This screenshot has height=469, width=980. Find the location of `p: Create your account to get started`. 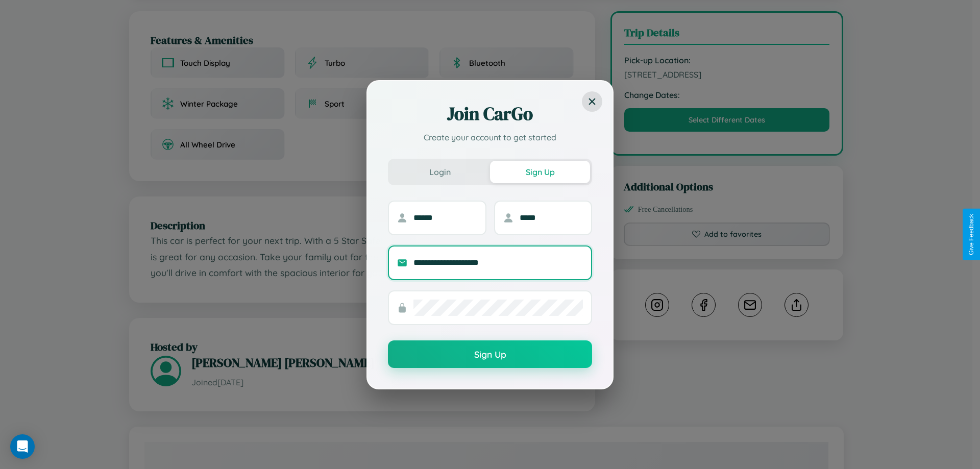

p: Create your account to get started is located at coordinates (490, 137).